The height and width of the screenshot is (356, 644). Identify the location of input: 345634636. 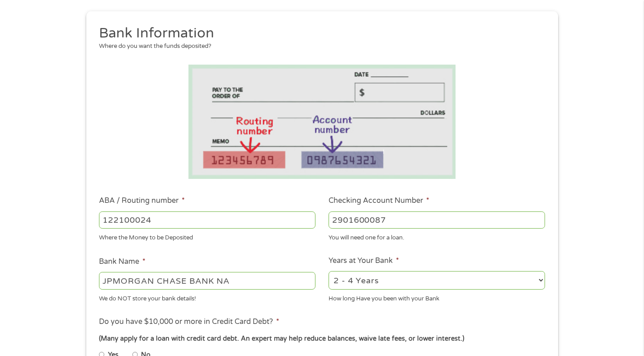
(436, 220).